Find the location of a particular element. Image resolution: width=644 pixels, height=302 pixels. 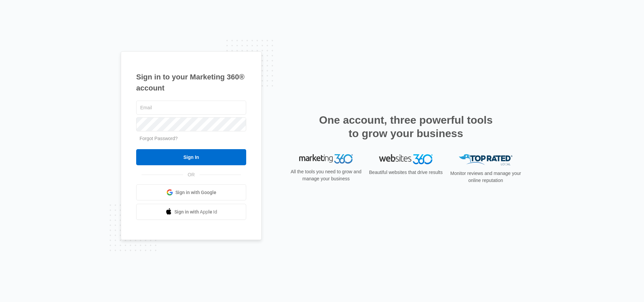

span: OR is located at coordinates (191, 174).